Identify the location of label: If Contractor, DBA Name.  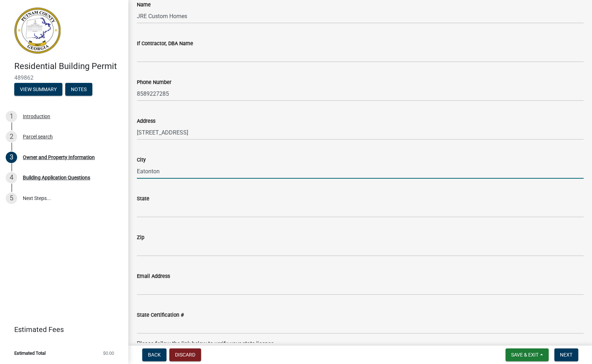
(165, 44).